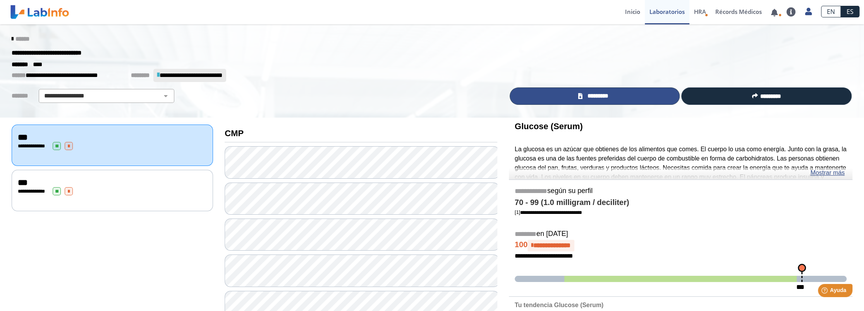 The width and height of the screenshot is (864, 311). Describe the element at coordinates (700, 12) in the screenshot. I see `span: HRA` at that location.